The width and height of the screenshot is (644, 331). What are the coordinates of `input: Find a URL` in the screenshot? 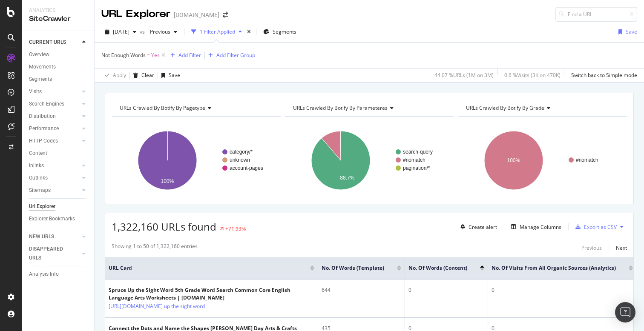 It's located at (596, 14).